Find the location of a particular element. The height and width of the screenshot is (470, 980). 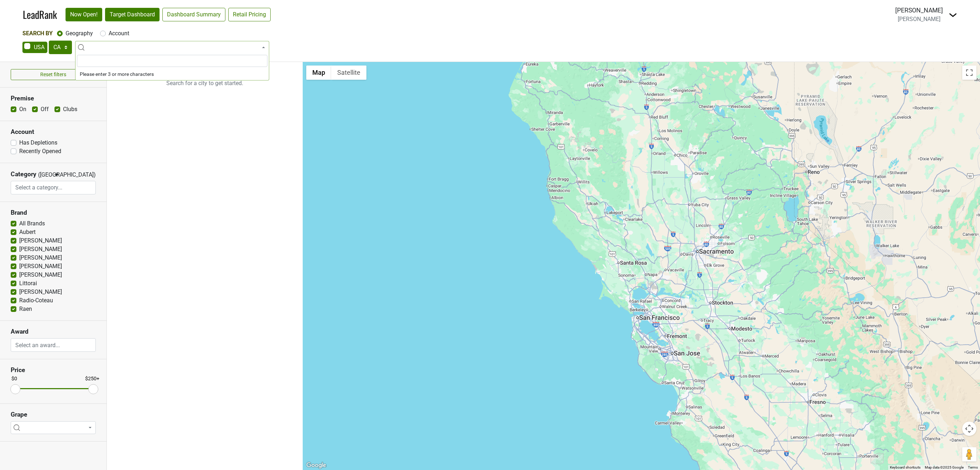

h3: Brand is located at coordinates (53, 213).